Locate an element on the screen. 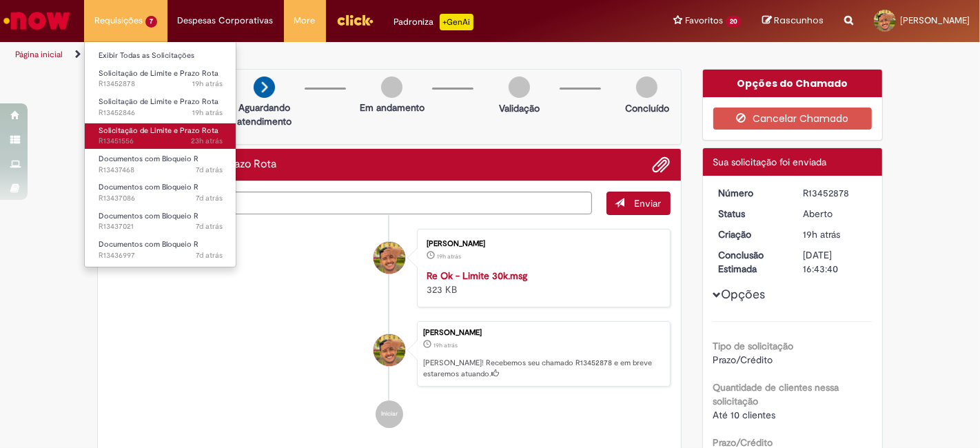 This screenshot has height=448, width=980. div: Opções do Chamado is located at coordinates (793, 83).